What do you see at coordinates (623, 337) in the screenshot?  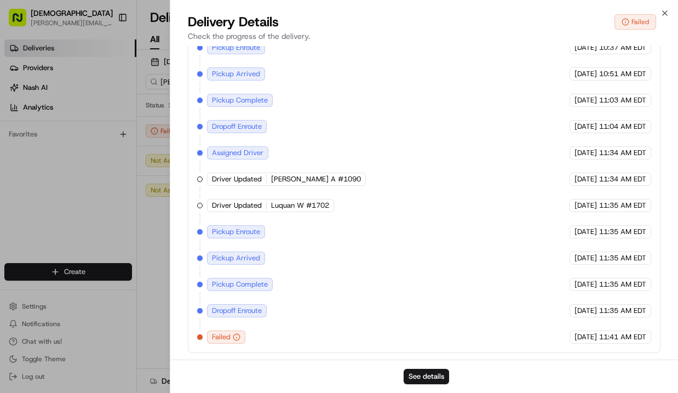 I see `span: 11:41 AM EDT` at bounding box center [623, 337].